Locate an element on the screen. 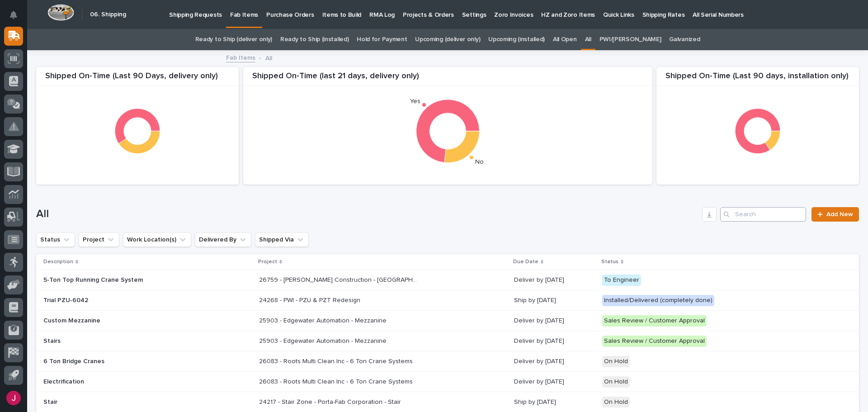 This screenshot has width=868, height=412. p: Trial PZU-6042 is located at coordinates (122, 300).